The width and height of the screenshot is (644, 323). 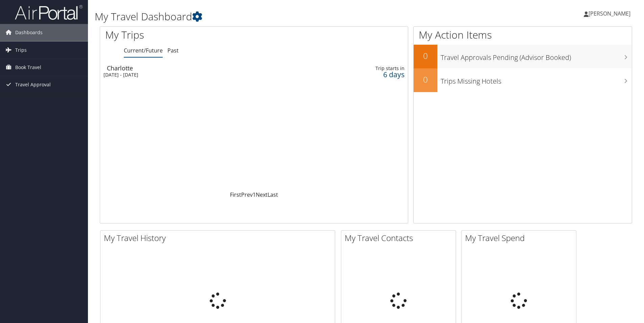 I want to click on span: Dashboards, so click(x=29, y=32).